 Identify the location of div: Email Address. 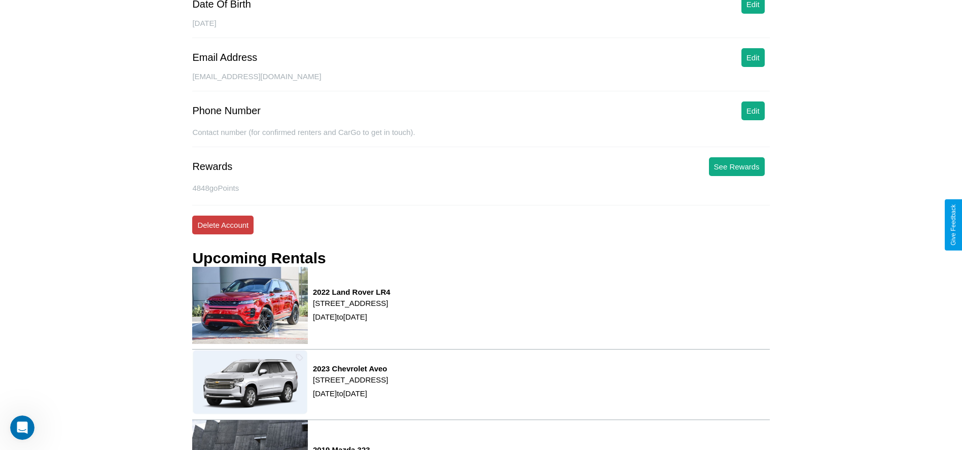
(225, 57).